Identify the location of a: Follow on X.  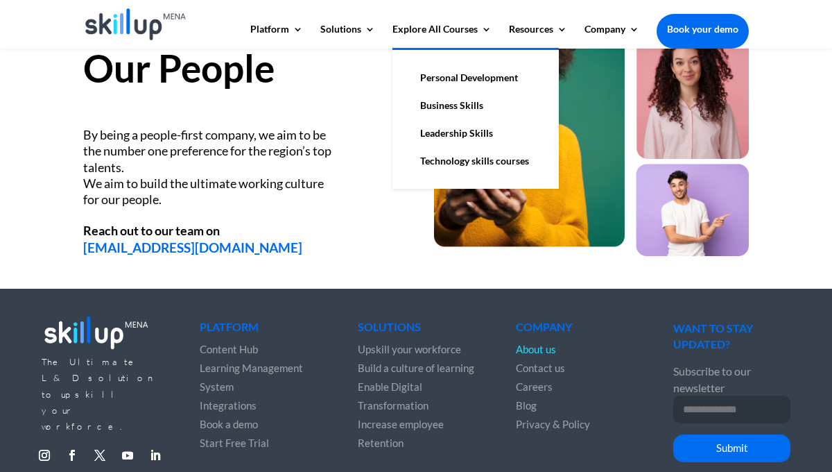
(100, 455).